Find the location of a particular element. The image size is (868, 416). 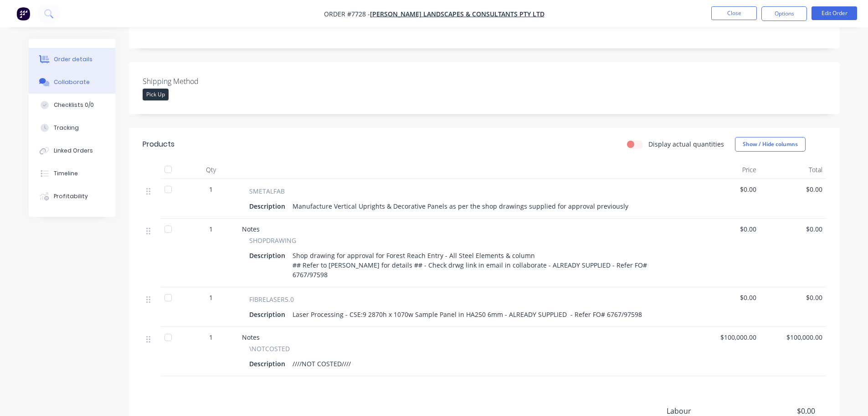

span: \NOTCOSTED is located at coordinates (270, 348).